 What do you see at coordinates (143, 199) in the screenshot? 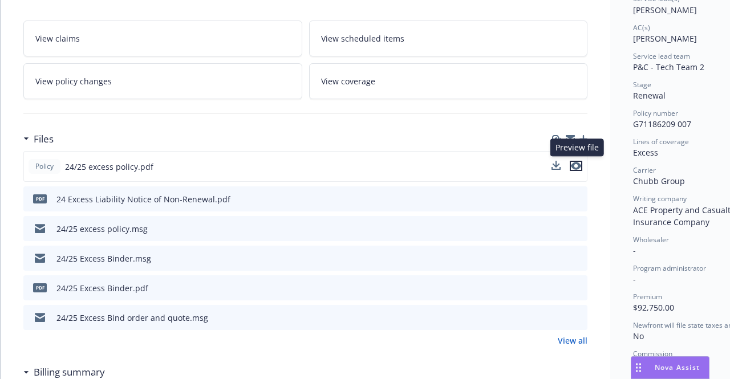
I see `div: 24 Excess Liability Notice of Non-Renewal.pdf` at bounding box center [143, 199].